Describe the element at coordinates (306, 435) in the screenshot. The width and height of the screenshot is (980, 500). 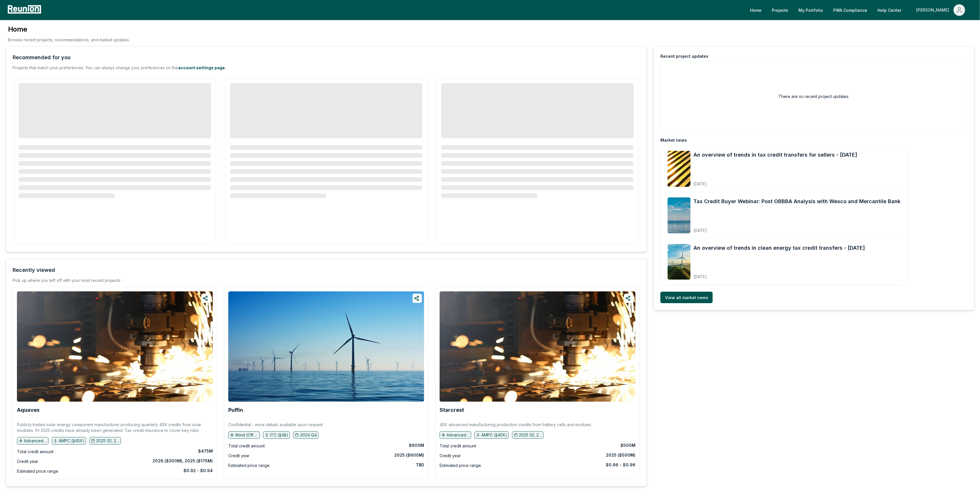
I see `button: 2024 Q4` at that location.